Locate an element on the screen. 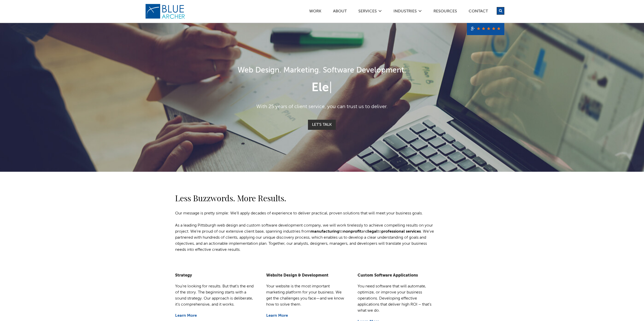 The height and width of the screenshot is (321, 644). a: Resources is located at coordinates (445, 12).